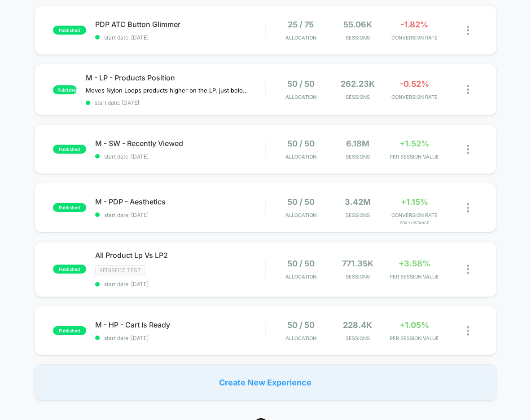  I want to click on span: M - PDP - Aesthetics, so click(180, 202).